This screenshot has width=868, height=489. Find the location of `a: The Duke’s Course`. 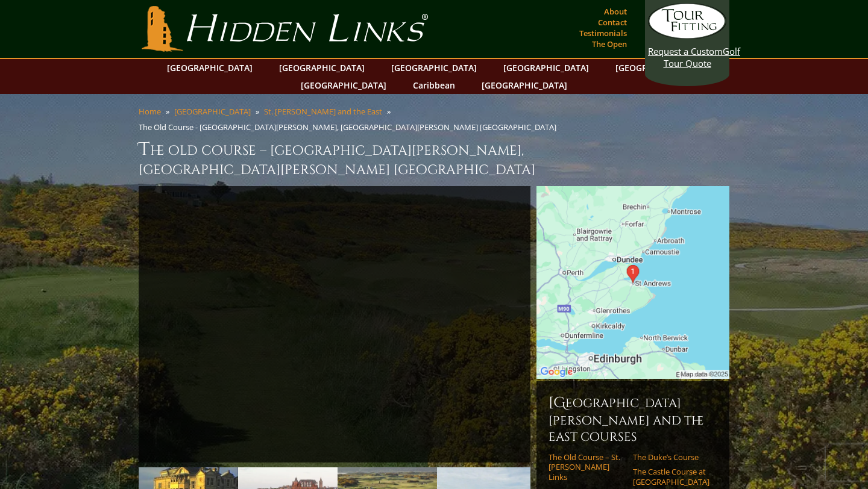

a: The Duke’s Course is located at coordinates (671, 457).